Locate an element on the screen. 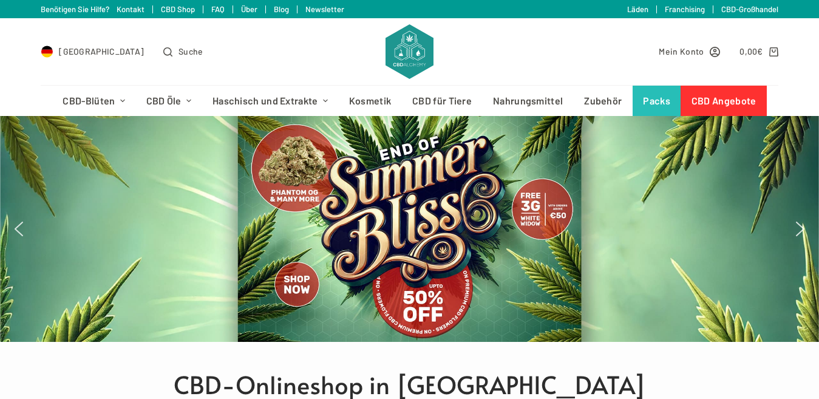 The height and width of the screenshot is (399, 819). button: Open search form is located at coordinates (183, 51).